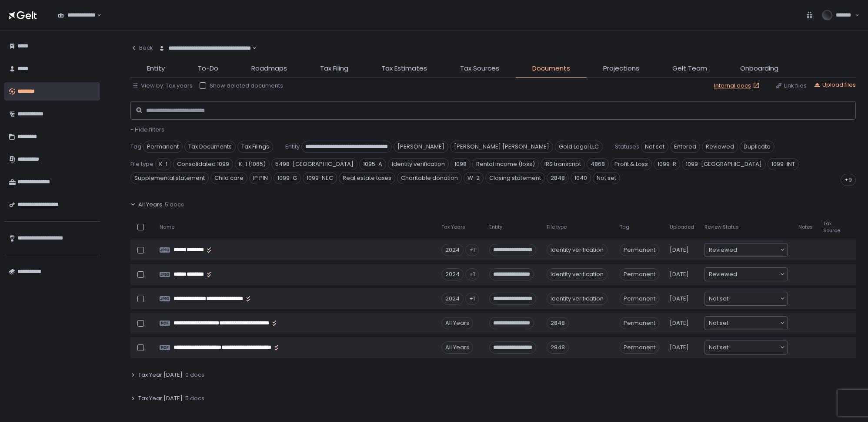 This screenshot has width=868, height=422. I want to click on span: Tax Years, so click(453, 227).